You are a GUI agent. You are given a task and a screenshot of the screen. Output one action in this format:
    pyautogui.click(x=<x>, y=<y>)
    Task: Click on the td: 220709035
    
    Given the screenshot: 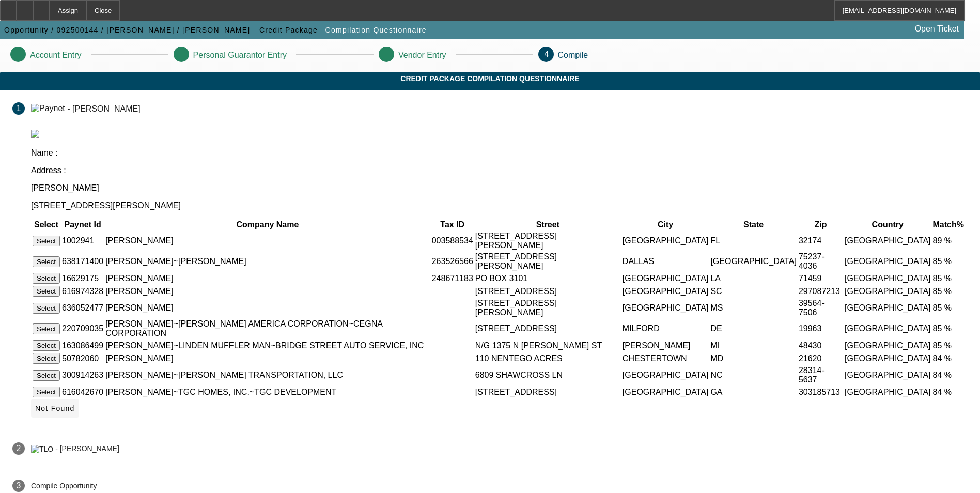 What is the action you would take?
    pyautogui.click(x=83, y=328)
    